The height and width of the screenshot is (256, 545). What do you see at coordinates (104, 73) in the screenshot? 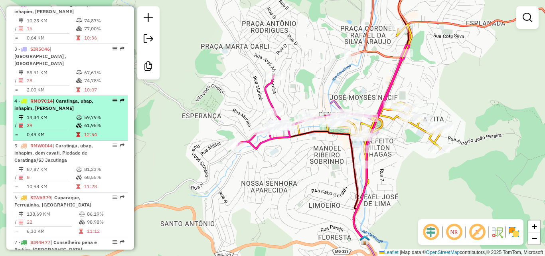
I see `td: 67,61%` at bounding box center [104, 73].